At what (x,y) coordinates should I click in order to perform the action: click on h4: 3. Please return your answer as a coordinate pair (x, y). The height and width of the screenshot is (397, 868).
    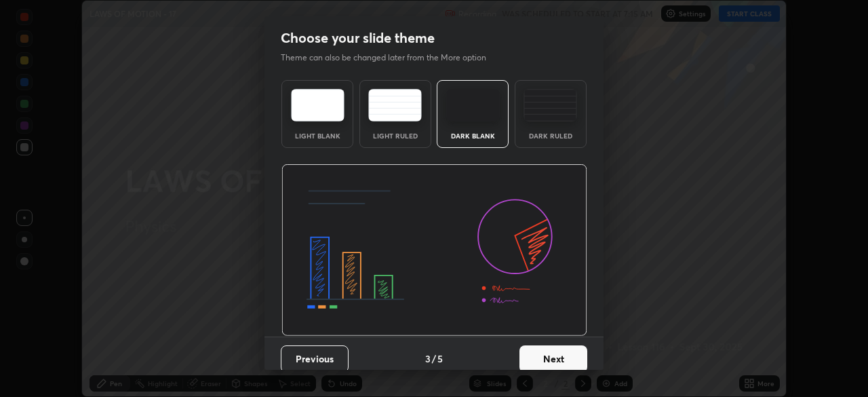
    Looking at the image, I should click on (428, 358).